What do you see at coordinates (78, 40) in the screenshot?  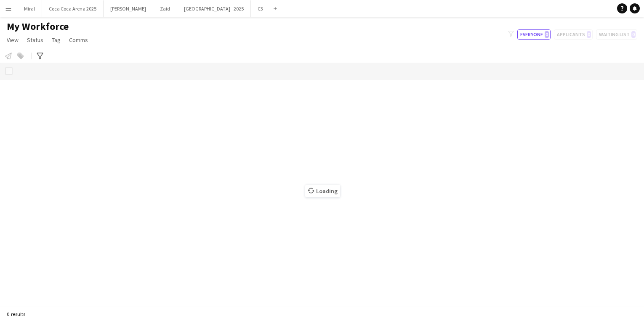 I see `a: Comms` at bounding box center [78, 40].